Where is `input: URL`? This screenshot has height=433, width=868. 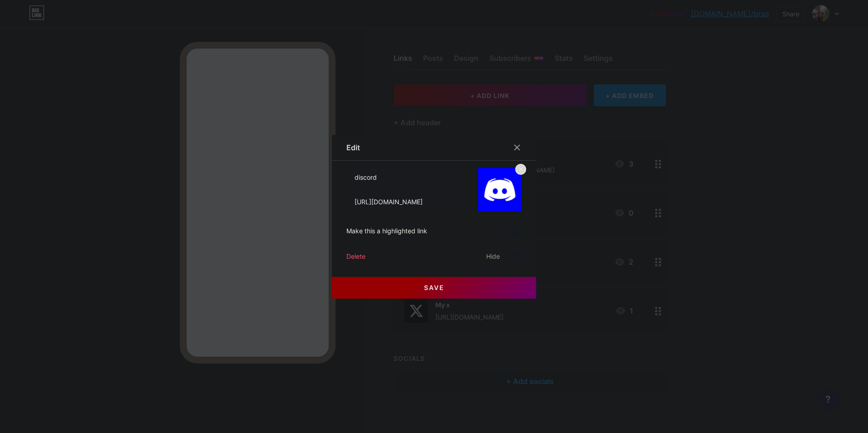 input: URL is located at coordinates (407, 202).